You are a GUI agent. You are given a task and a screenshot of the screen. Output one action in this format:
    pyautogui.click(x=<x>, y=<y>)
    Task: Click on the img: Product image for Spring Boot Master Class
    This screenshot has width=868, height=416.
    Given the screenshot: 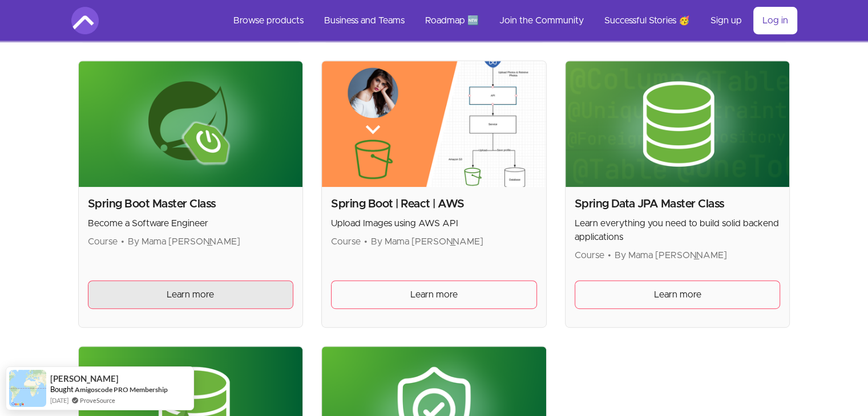 What is the action you would take?
    pyautogui.click(x=191, y=124)
    